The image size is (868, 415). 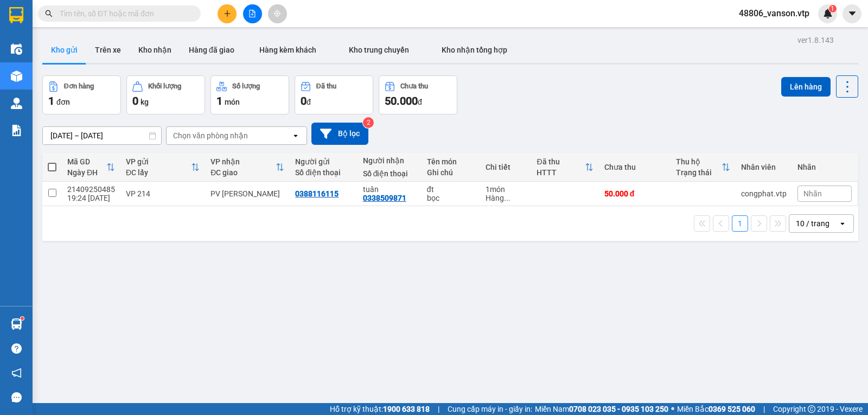 What do you see at coordinates (87, 173) in the screenshot?
I see `div: Ngày ĐH` at bounding box center [87, 173].